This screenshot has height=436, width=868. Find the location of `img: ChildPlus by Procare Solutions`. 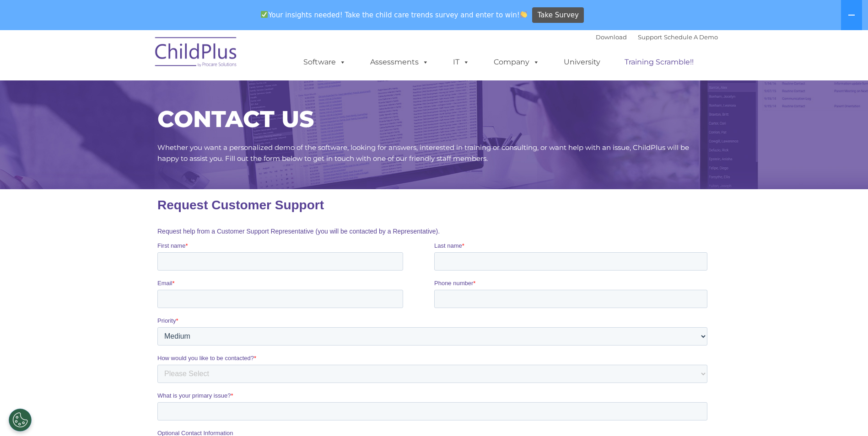

img: ChildPlus by Procare Solutions is located at coordinates (196, 54).